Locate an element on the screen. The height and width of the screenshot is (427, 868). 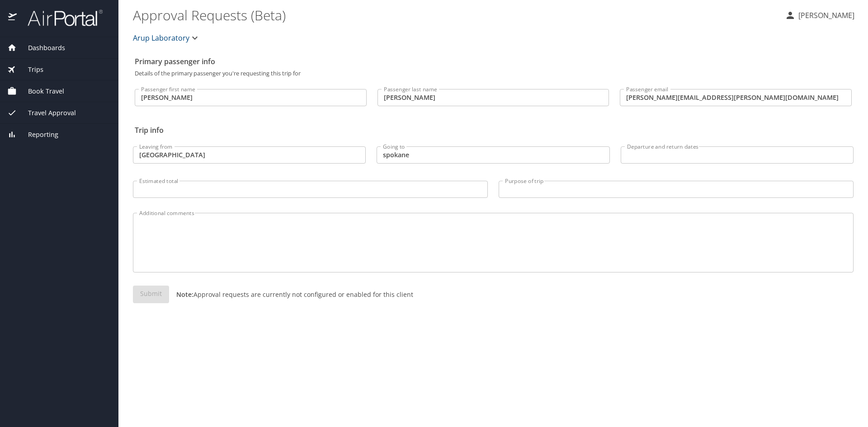
strong: Note: is located at coordinates (185, 294).